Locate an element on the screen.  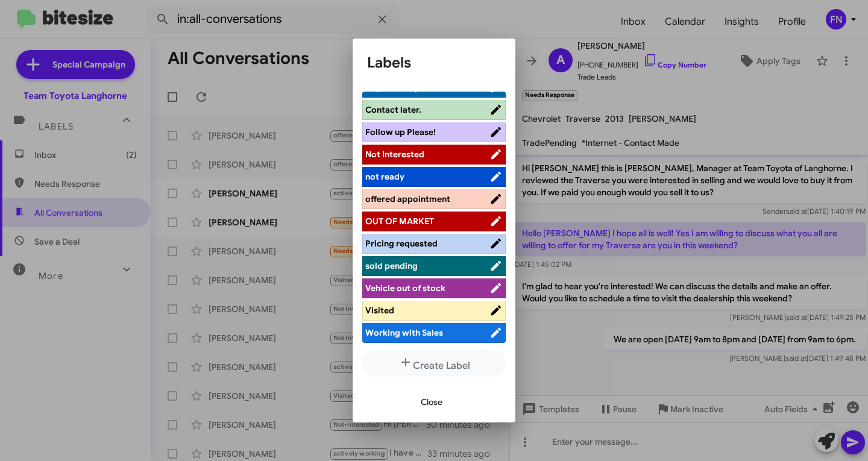
h1: Labels is located at coordinates (434, 63).